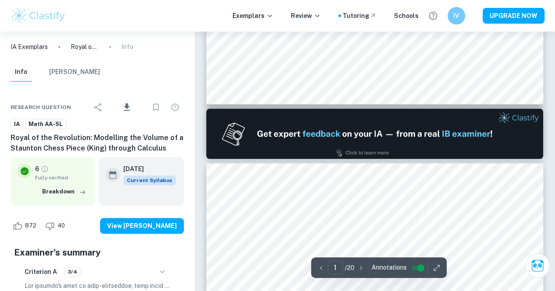  What do you see at coordinates (127, 107) in the screenshot?
I see `div: Download` at bounding box center [127, 107].